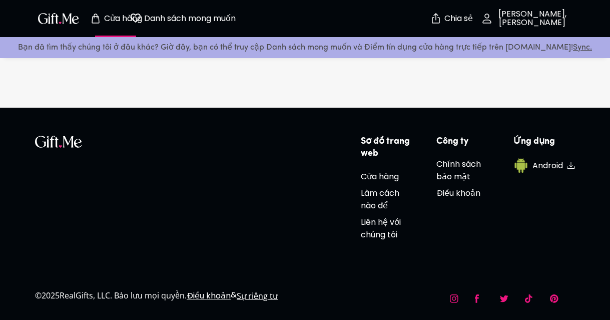 The height and width of the screenshot is (320, 610). What do you see at coordinates (116, 19) in the screenshot?
I see `button: Trang cửa hàng` at bounding box center [116, 19].